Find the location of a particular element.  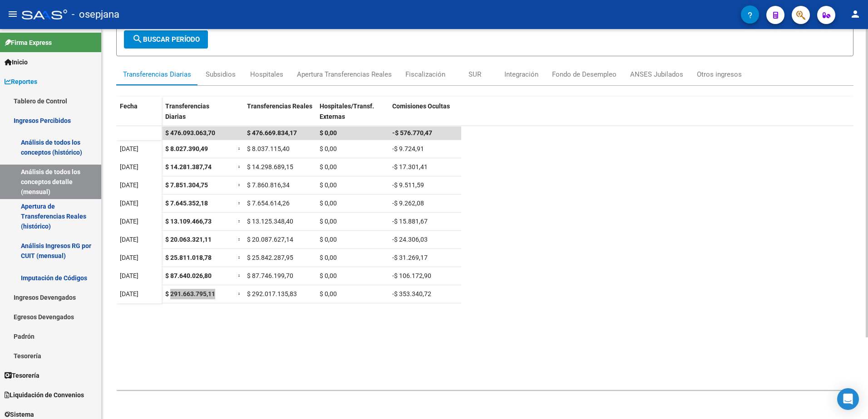

span: $ 7.645.352,18 is located at coordinates (186, 203).